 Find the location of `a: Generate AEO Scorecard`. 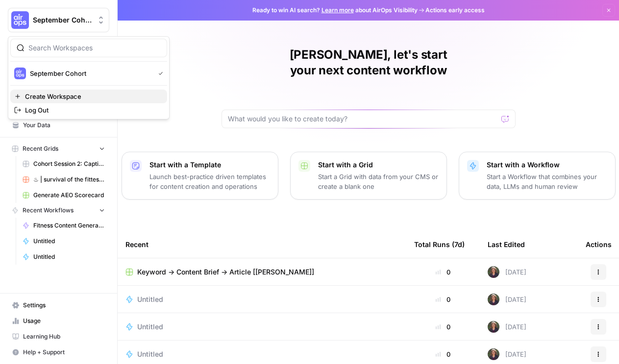

a: Generate AEO Scorecard is located at coordinates (64, 195).